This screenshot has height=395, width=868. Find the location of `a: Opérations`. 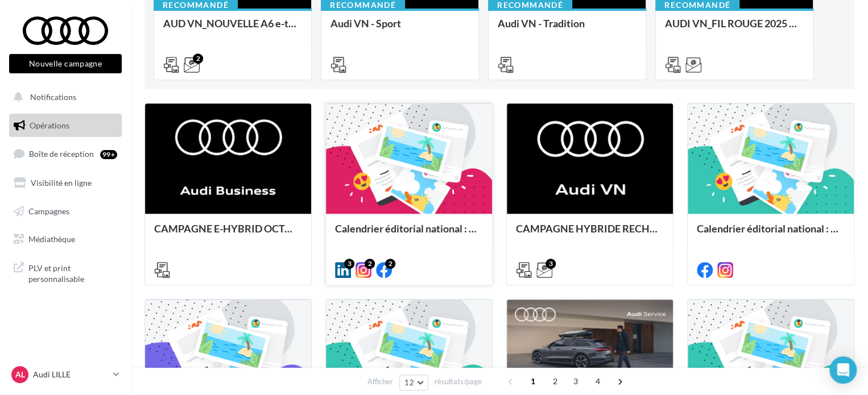

a: Opérations is located at coordinates (66, 126).